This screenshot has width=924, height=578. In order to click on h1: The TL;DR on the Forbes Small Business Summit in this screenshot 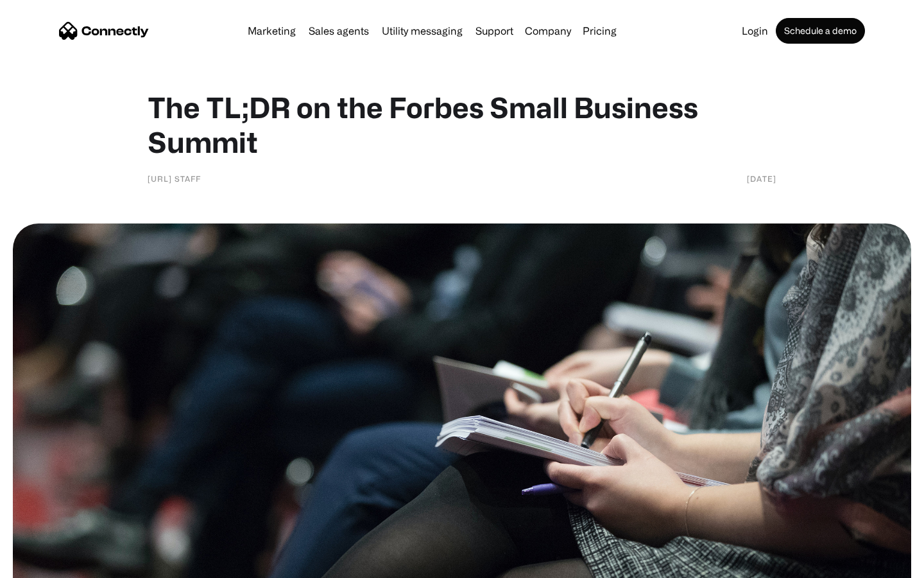, I will do `click(462, 125)`.